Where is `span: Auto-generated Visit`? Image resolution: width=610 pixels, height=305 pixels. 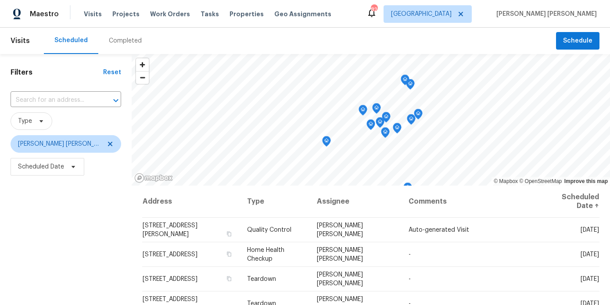
span: Auto-generated Visit is located at coordinates (439, 230).